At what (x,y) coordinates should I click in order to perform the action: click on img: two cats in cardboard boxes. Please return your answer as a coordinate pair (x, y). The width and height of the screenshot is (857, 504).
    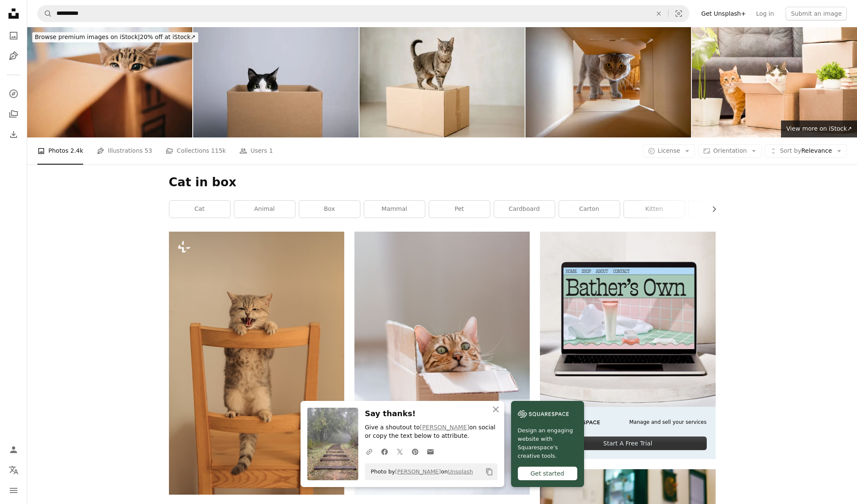
    Looking at the image, I should click on (774, 83).